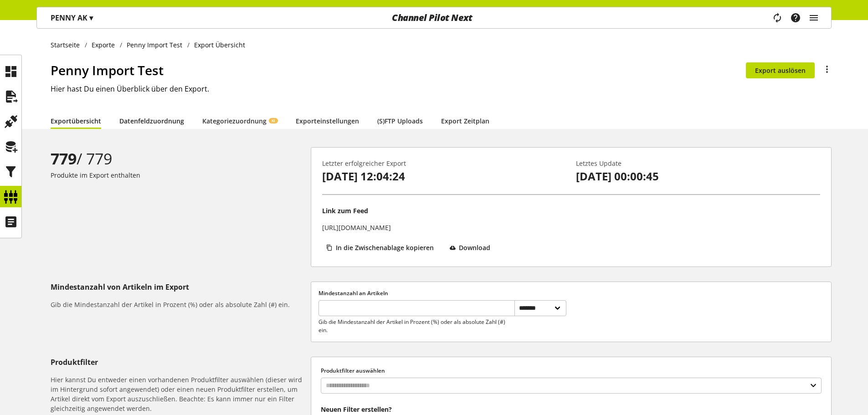 The width and height of the screenshot is (868, 415). What do you see at coordinates (385, 247) in the screenshot?
I see `span: In die Zwischenablage kopieren` at bounding box center [385, 247].